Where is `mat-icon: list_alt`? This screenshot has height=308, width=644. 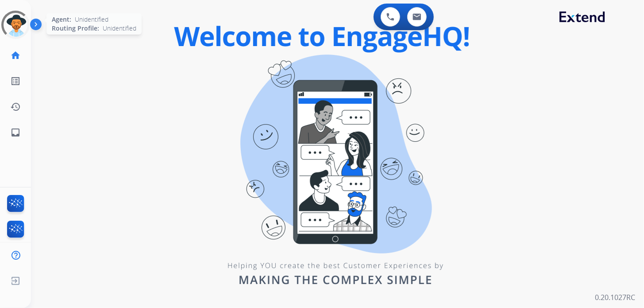 mat-icon: list_alt is located at coordinates (15, 81).